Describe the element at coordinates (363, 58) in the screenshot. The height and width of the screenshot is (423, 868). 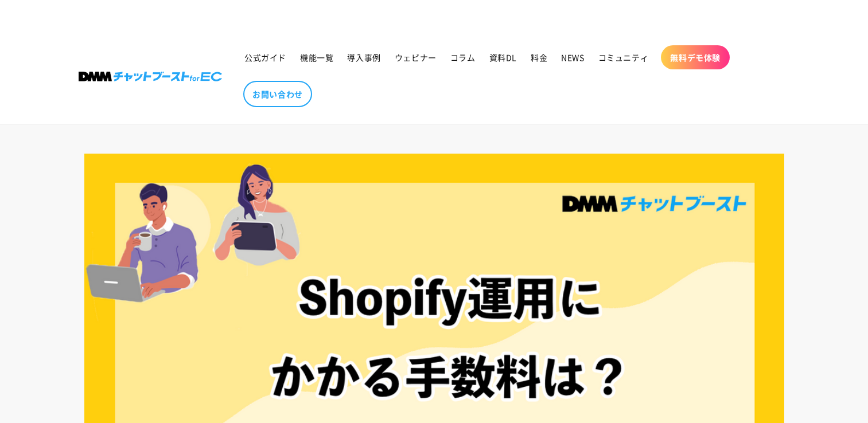
I see `span: 導入事例` at that location.